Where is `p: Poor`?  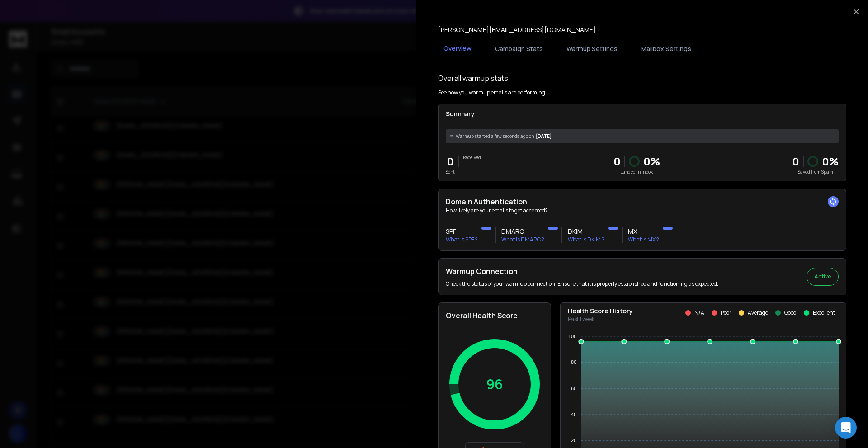 p: Poor is located at coordinates (727, 313).